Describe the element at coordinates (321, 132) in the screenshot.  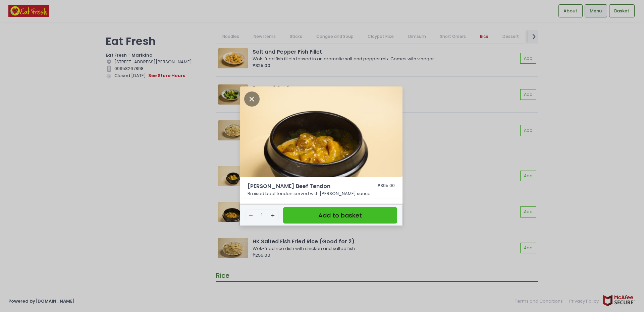
I see `img: Curry Beef Tendon` at that location.